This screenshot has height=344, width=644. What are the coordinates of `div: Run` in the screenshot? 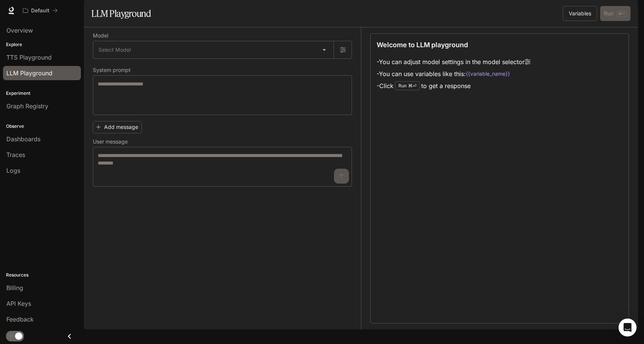 It's located at (407, 86).